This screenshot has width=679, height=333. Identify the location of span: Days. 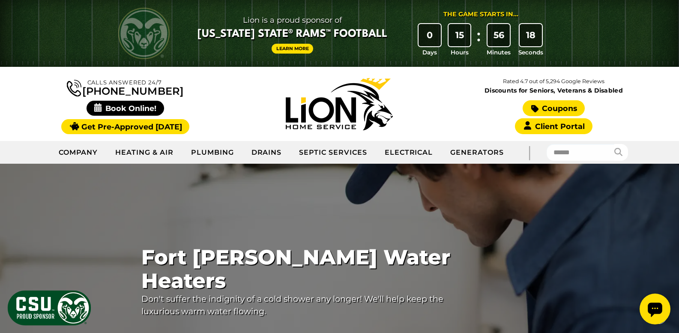
(430, 52).